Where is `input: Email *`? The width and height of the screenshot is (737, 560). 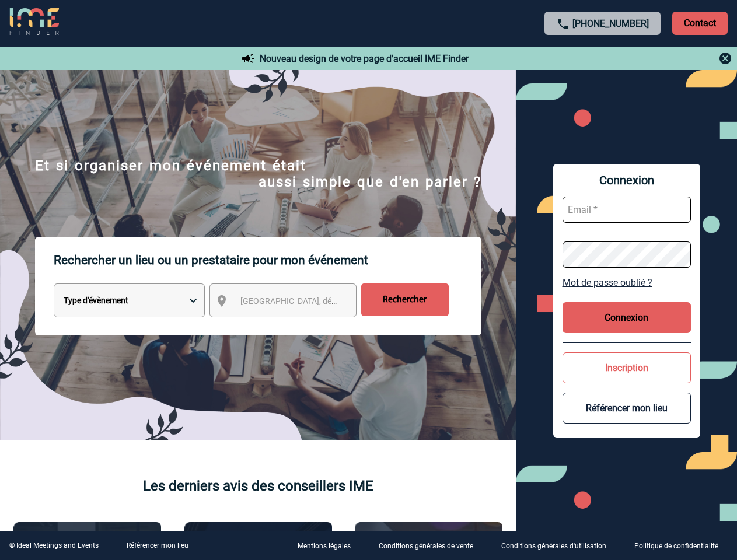
input: Email * is located at coordinates (626, 209).